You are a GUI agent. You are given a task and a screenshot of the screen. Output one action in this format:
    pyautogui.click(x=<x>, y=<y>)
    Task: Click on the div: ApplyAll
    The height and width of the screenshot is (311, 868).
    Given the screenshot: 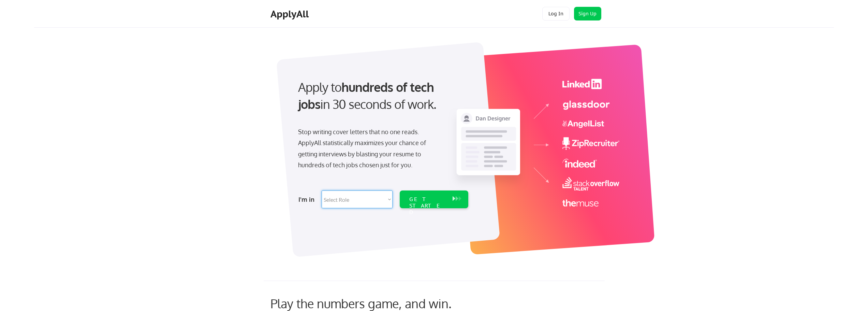 What is the action you would take?
    pyautogui.click(x=291, y=14)
    